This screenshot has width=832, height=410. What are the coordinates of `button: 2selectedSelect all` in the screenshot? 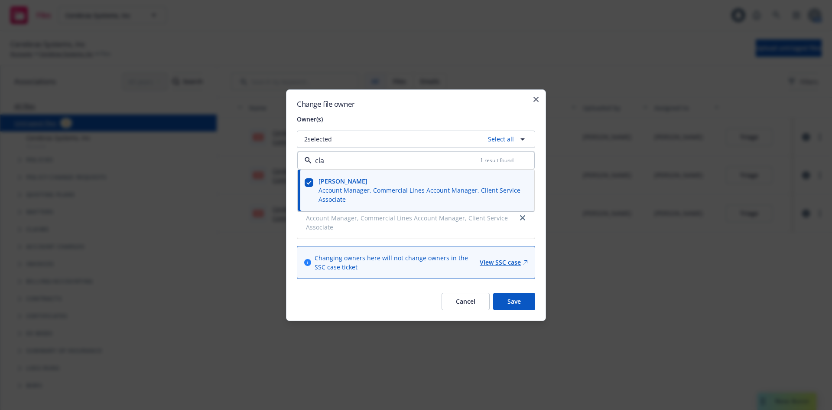 It's located at (416, 139).